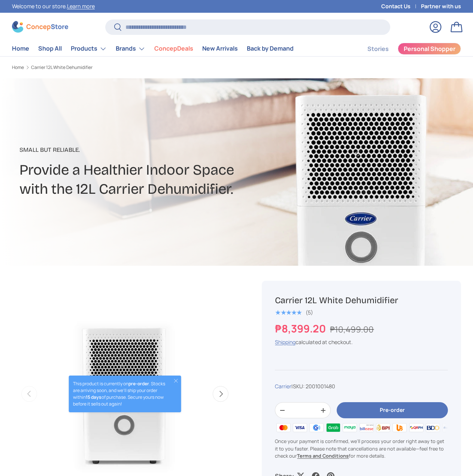 This screenshot has height=476, width=473. I want to click on s: ₱10,499.00, so click(352, 329).